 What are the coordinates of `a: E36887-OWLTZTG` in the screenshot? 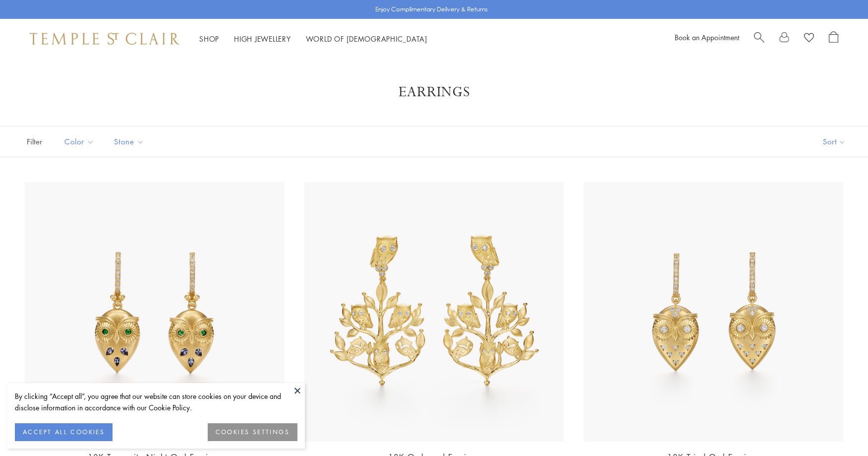 It's located at (155, 312).